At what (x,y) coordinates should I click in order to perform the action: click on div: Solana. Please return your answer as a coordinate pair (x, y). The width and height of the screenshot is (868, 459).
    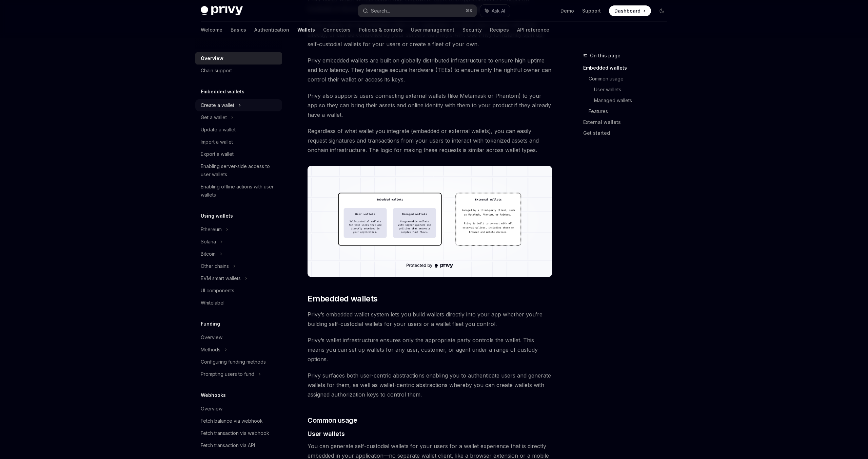
    Looking at the image, I should click on (208, 242).